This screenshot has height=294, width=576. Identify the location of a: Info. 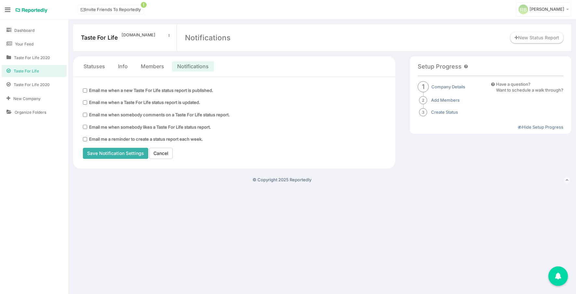
(123, 66).